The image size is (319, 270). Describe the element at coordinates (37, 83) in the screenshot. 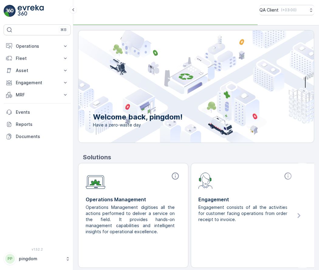

I see `button: Engagement` at that location.